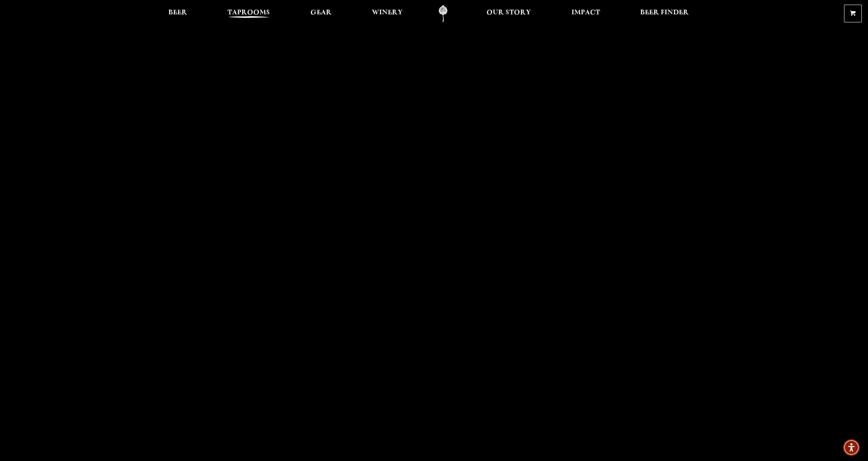  Describe the element at coordinates (665, 13) in the screenshot. I see `span: Beer Finder` at that location.